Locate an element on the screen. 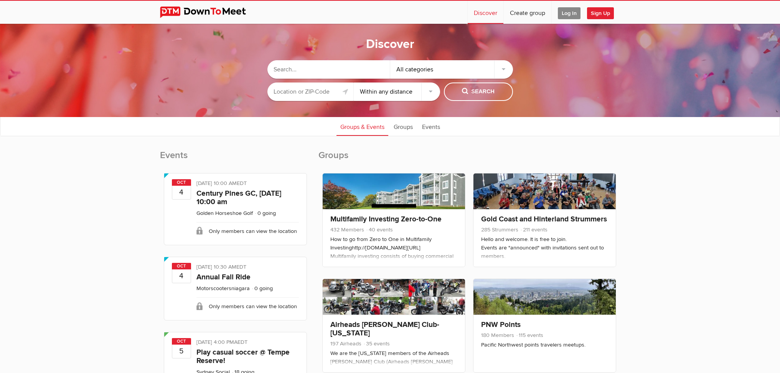 Image resolution: width=780 pixels, height=373 pixels. span: Australia/Sydney is located at coordinates (240, 342).